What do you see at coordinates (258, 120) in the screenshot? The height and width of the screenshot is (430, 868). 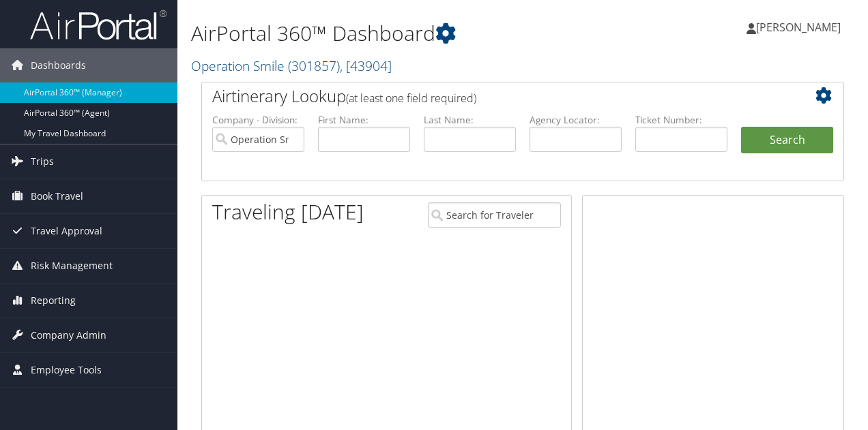 I see `label: Company - Division:` at bounding box center [258, 120].